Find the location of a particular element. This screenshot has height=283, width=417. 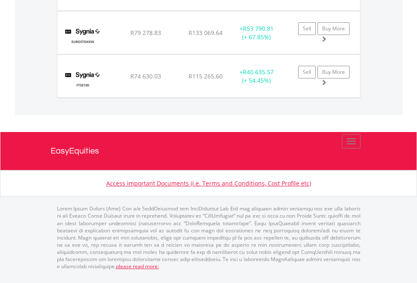

a: Access Important Documents (i.e. Terms and Conditions, Cost Profile etc) is located at coordinates (209, 183).